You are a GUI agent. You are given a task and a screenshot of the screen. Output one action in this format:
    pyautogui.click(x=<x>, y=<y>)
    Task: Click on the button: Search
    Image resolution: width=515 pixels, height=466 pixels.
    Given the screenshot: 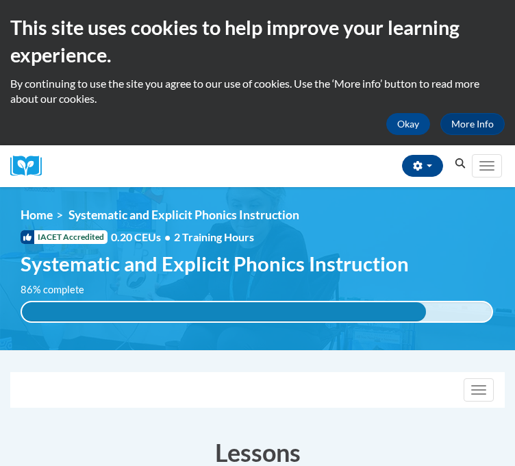 What is the action you would take?
    pyautogui.click(x=460, y=164)
    